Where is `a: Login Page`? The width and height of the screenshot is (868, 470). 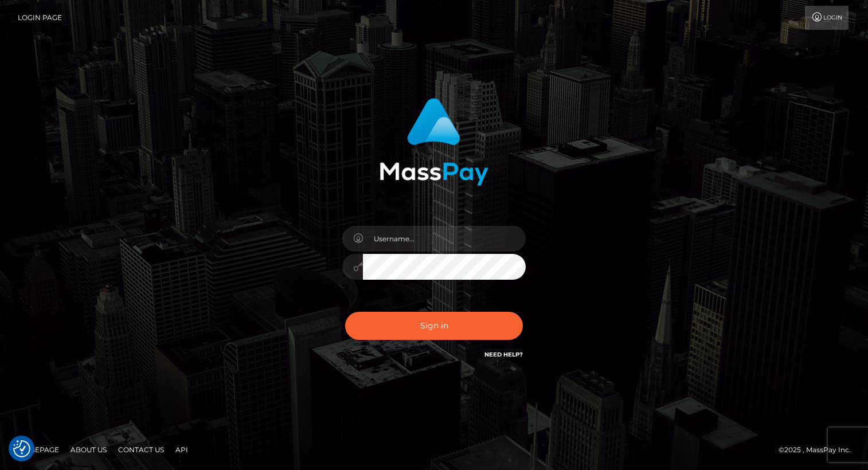 a: Login Page is located at coordinates (39, 17).